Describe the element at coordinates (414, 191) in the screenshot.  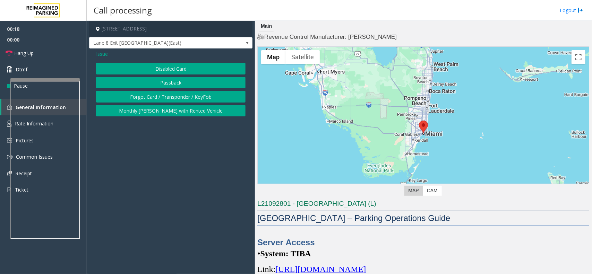
I see `label: Map` at that location.